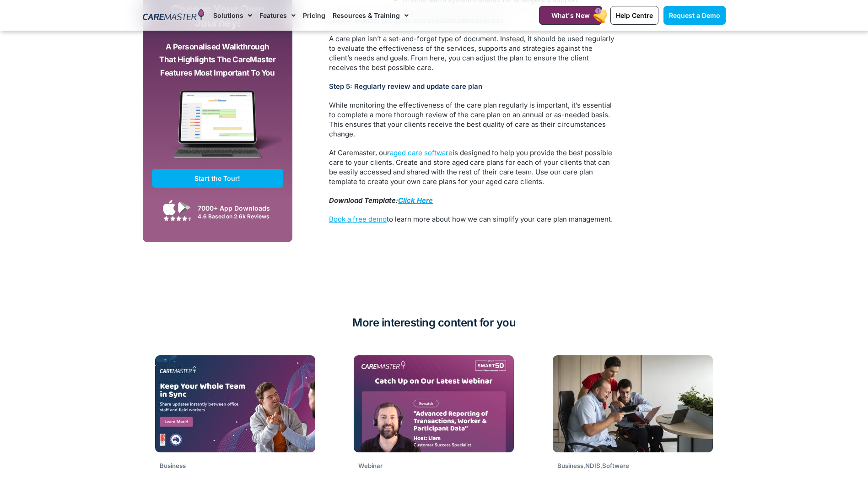  Describe the element at coordinates (634, 15) in the screenshot. I see `span: Help Centre` at that location.